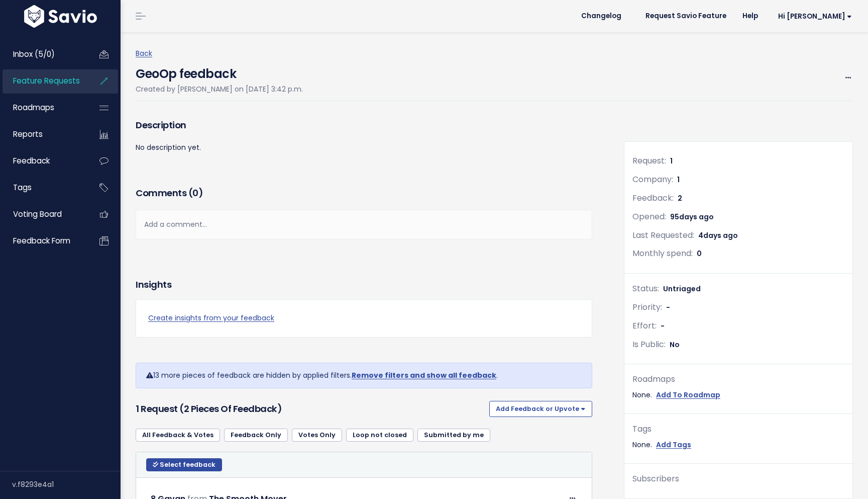 The width and height of the screenshot is (868, 499). What do you see at coordinates (31, 161) in the screenshot?
I see `span: Feedback` at bounding box center [31, 161].